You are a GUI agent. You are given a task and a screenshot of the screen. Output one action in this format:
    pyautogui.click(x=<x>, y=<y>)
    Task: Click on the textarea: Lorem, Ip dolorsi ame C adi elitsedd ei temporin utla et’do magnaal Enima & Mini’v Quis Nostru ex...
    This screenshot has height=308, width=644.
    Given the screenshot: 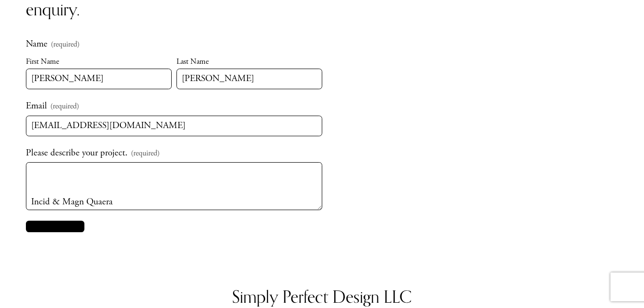 What is the action you would take?
    pyautogui.click(x=174, y=187)
    